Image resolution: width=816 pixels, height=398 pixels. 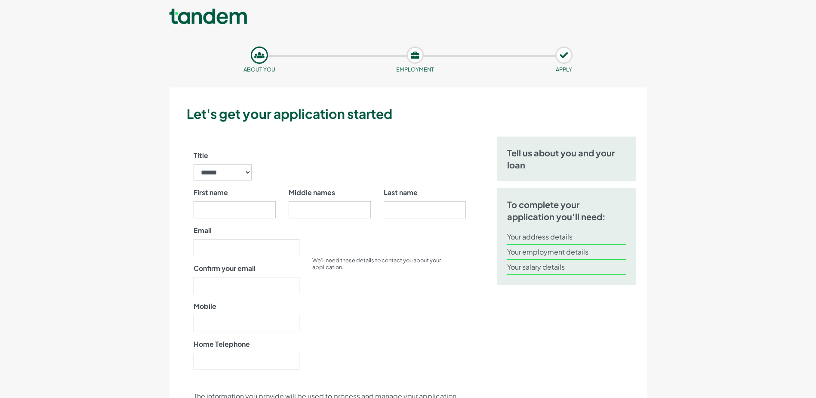 I want to click on small: We’ll need these details to contact you about your application., so click(x=376, y=263).